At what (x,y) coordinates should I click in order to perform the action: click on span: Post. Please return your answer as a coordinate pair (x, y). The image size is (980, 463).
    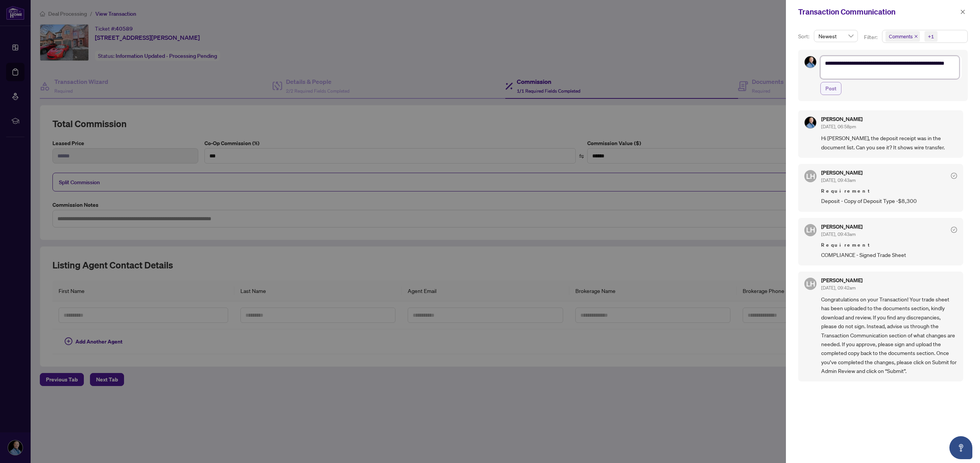
    Looking at the image, I should click on (831, 88).